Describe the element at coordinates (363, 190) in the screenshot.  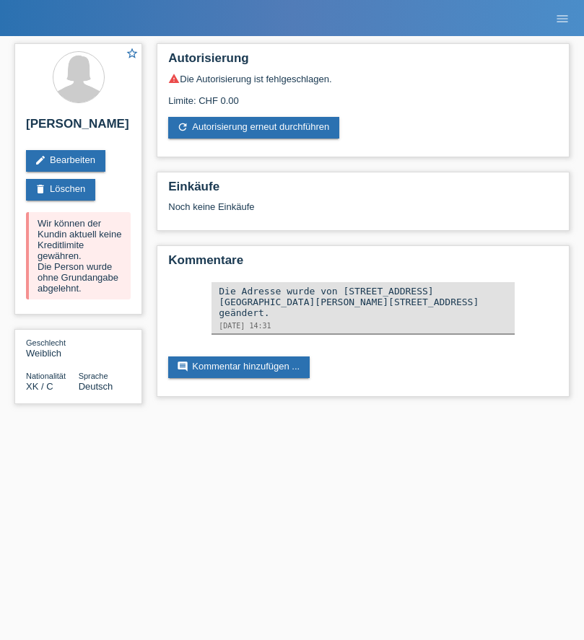
I see `h2: Einkäufe` at that location.